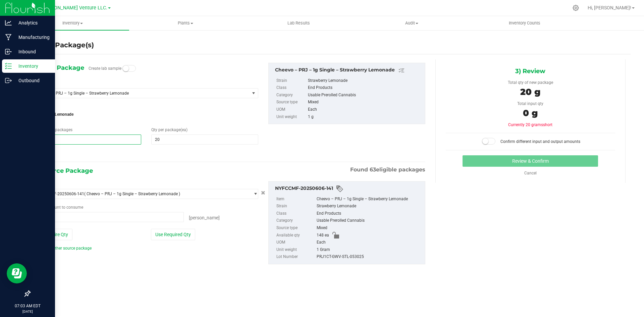  What do you see at coordinates (59, 207) in the screenshot?
I see `span: Package to consume` at bounding box center [59, 207].